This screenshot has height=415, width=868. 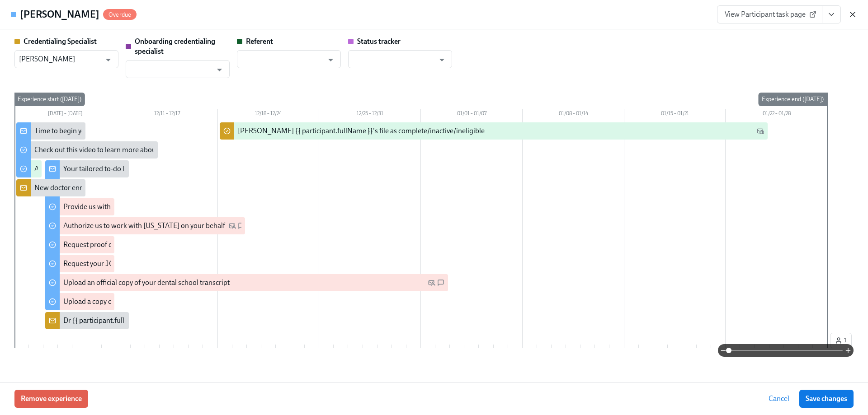 I want to click on span: Experience Status, so click(x=47, y=386).